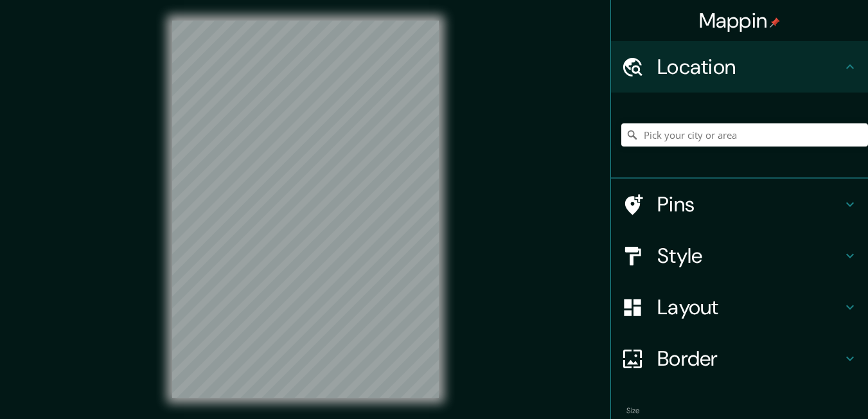  Describe the element at coordinates (740, 204) in the screenshot. I see `div: Pins` at that location.